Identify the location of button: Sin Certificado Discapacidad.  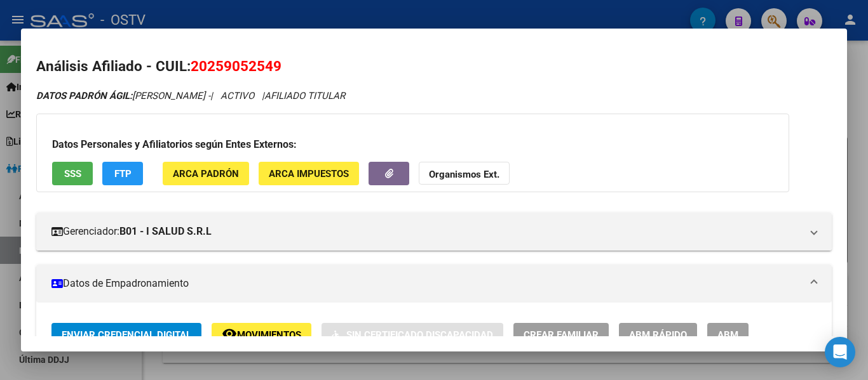
(412, 335).